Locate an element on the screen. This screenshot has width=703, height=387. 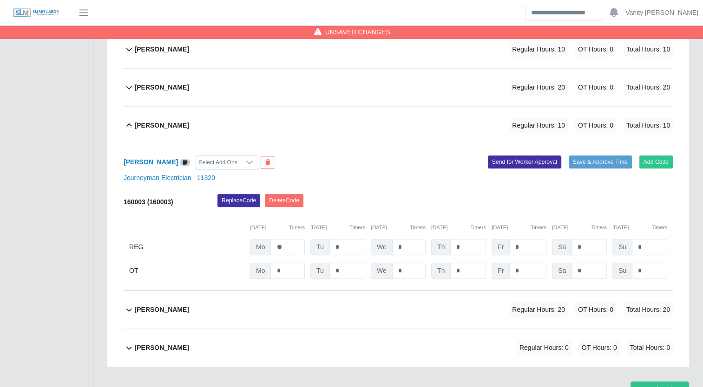
a: Journeyman Electrician - 11320 is located at coordinates (169, 178).